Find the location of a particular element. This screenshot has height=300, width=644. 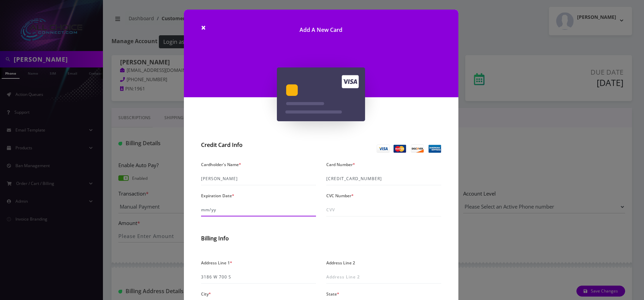

label: City is located at coordinates (206, 294).